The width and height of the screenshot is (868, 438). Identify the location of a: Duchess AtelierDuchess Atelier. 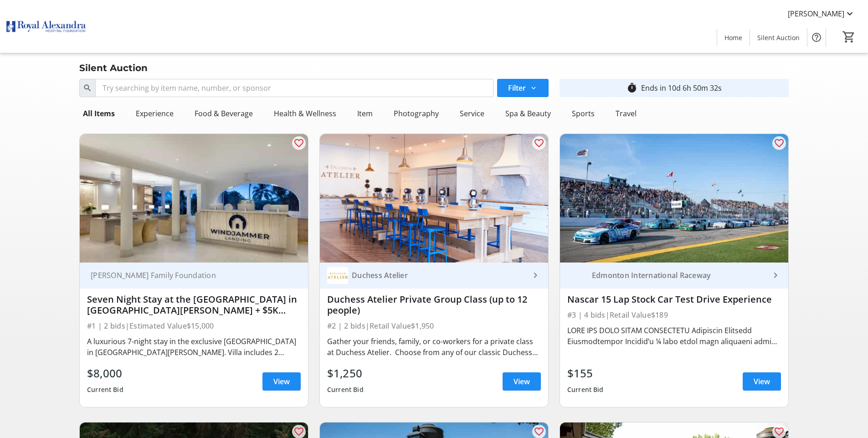
(434, 275).